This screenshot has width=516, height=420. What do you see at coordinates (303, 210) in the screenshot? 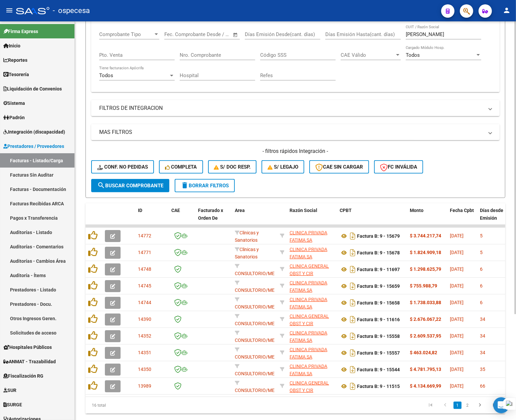
I see `span: Razón Social` at bounding box center [303, 210].